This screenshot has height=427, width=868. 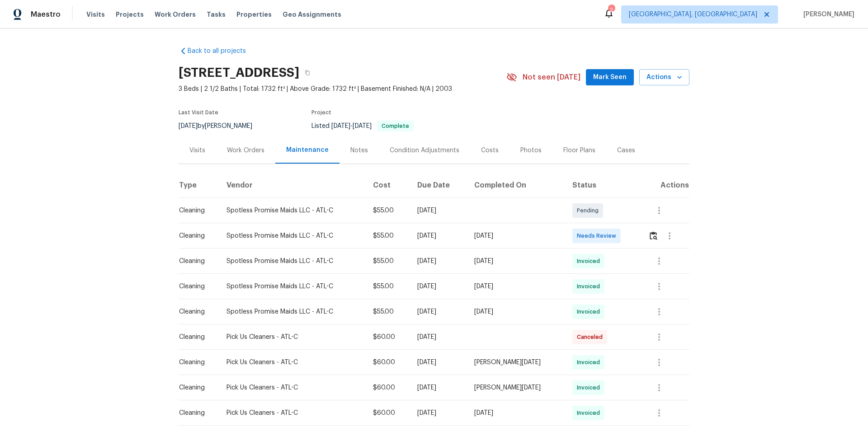 What do you see at coordinates (388, 185) in the screenshot?
I see `th: Cost` at bounding box center [388, 185].